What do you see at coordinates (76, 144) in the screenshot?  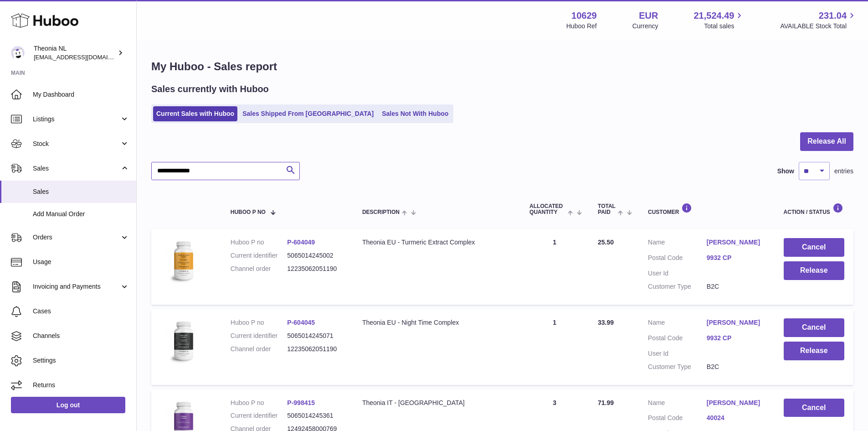 I see `span: Stock` at bounding box center [76, 144].